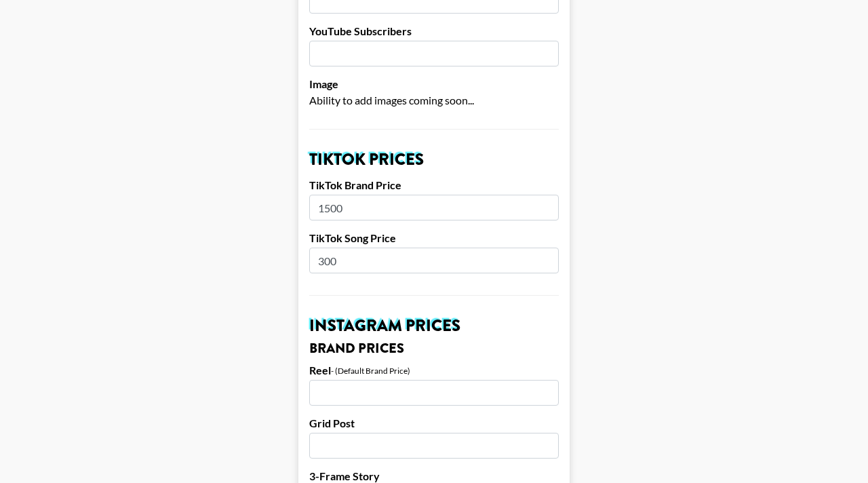  What do you see at coordinates (434, 424) in the screenshot?
I see `label: Grid Post` at bounding box center [434, 424].